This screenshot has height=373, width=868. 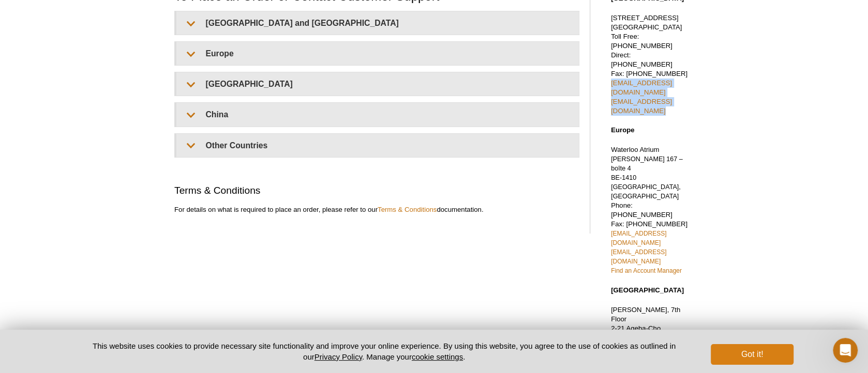 What do you see at coordinates (377, 190) in the screenshot?
I see `h2: Terms & Conditions` at bounding box center [377, 190].